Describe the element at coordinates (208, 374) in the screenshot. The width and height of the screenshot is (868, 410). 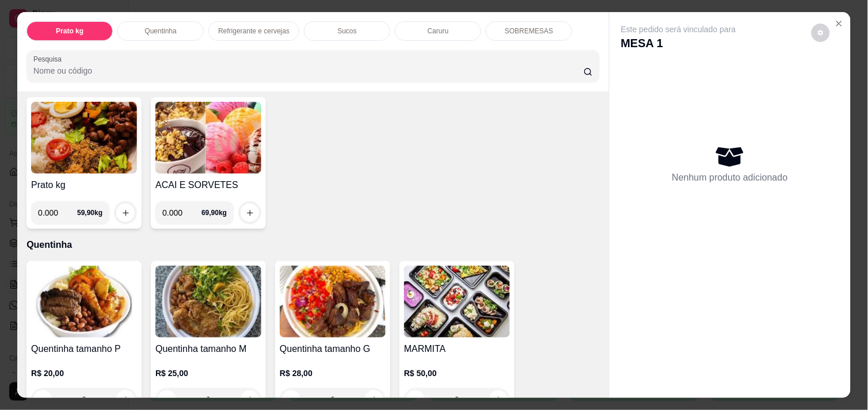
I see `p: R$ 25,00` at that location.